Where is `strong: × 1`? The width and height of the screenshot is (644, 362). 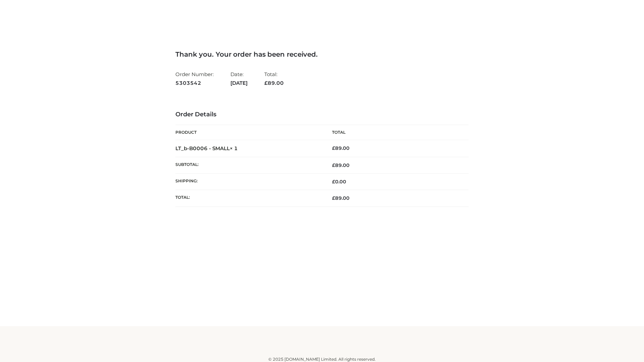 strong: × 1 is located at coordinates (234, 148).